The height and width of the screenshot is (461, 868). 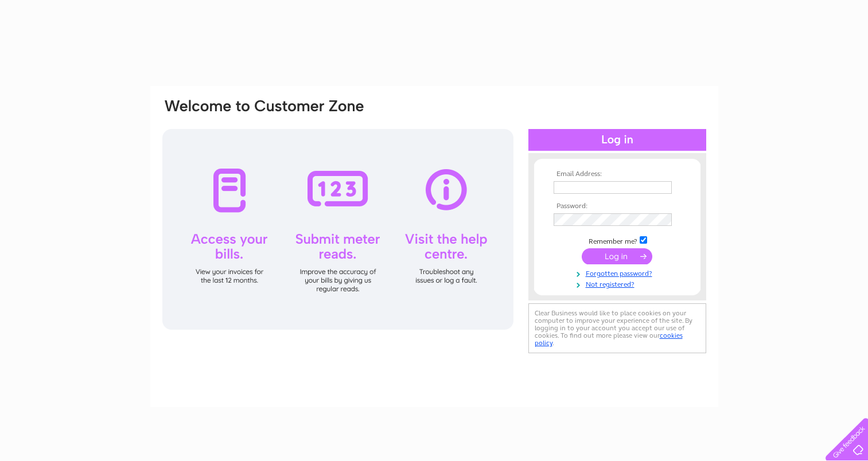 What do you see at coordinates (608, 339) in the screenshot?
I see `a: cookies policy` at bounding box center [608, 339].